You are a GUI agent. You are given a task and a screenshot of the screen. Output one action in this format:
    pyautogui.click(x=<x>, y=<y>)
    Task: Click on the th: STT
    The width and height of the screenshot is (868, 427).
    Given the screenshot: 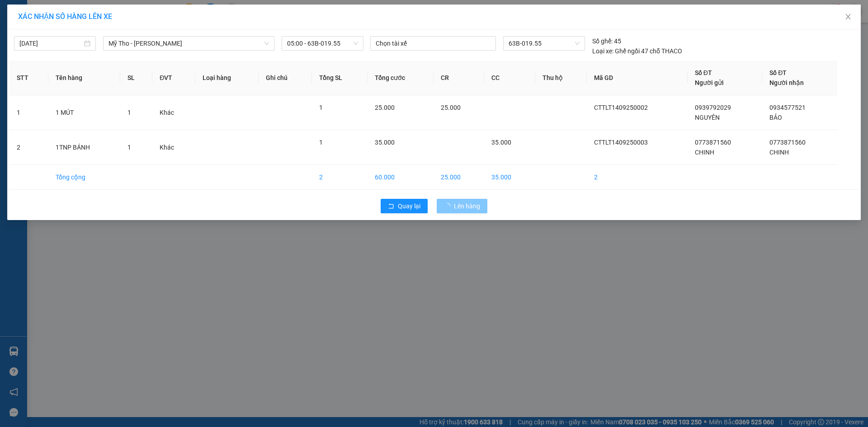 What is the action you would take?
    pyautogui.click(x=29, y=78)
    